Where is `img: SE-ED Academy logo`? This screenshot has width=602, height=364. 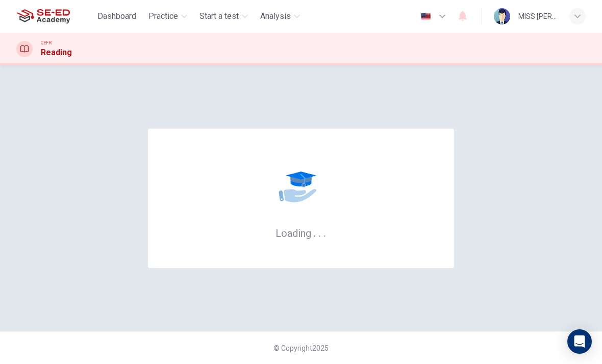
img: SE-ED Academy logo is located at coordinates (43, 16).